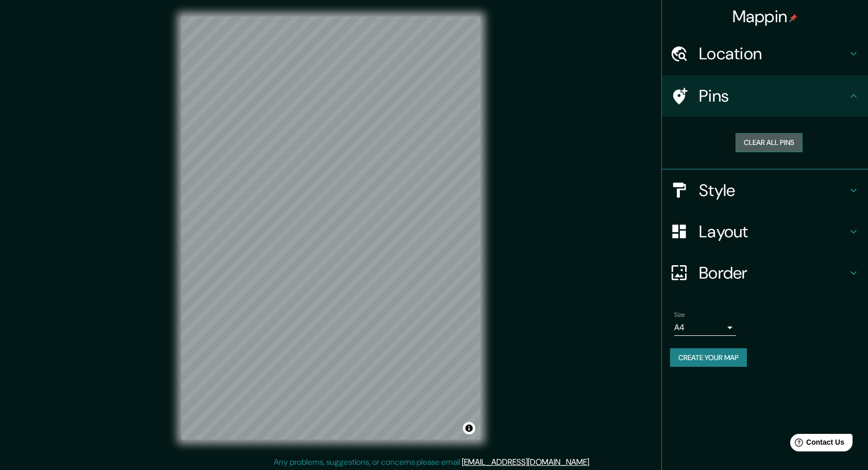 The image size is (868, 470). Describe the element at coordinates (765, 232) in the screenshot. I see `div: Layout` at that location.